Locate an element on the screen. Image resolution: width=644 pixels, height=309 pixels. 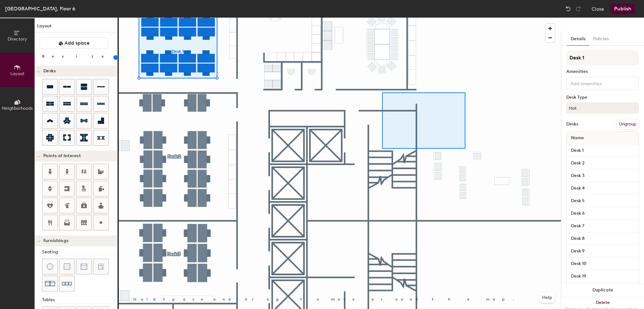
img: Couch (x2) is located at coordinates (50, 284).